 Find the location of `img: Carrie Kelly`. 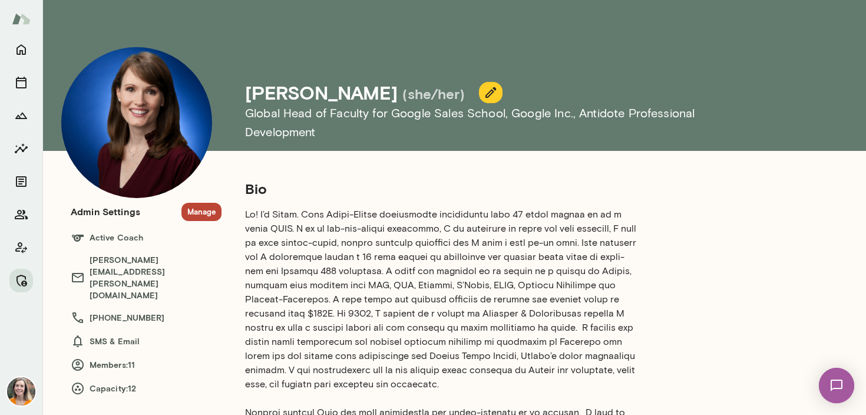

img: Carrie Kelly is located at coordinates (21, 391).